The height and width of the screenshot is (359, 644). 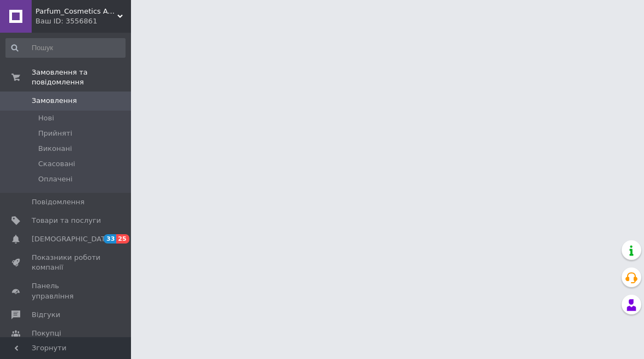 What do you see at coordinates (66, 48) in the screenshot?
I see `input: Пошук` at bounding box center [66, 48].